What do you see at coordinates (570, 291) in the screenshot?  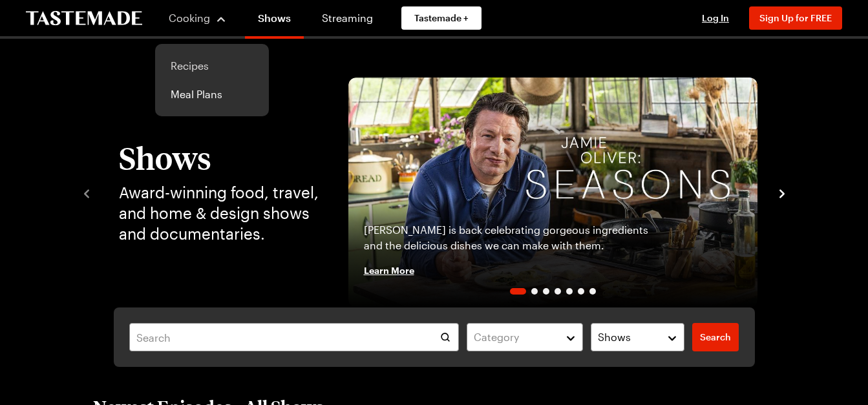 I see `span: Go to slide 5` at bounding box center [570, 291].